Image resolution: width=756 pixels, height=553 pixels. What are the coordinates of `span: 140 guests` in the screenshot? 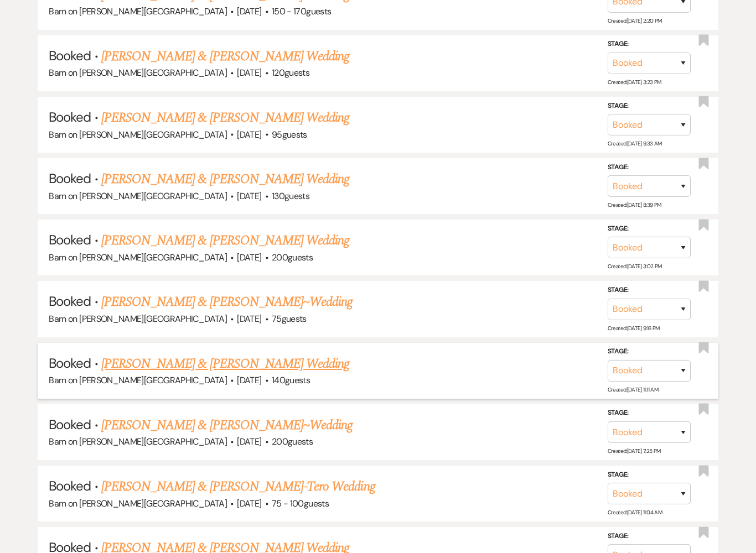 It's located at (290, 380).